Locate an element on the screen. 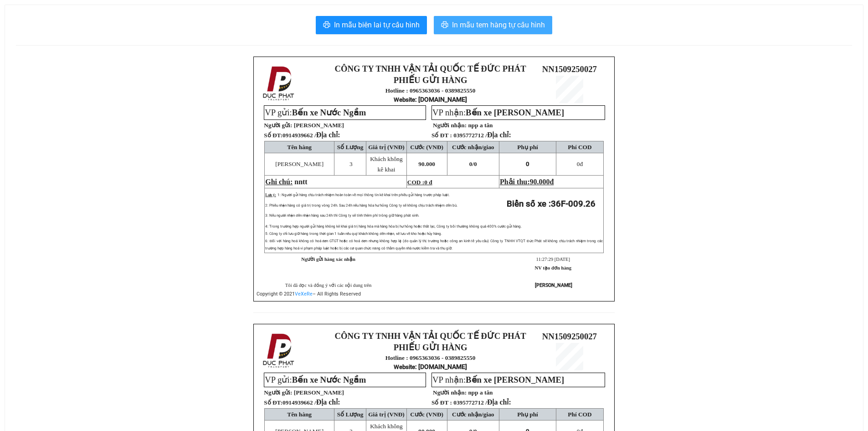 The height and width of the screenshot is (431, 868). span: 3: Nếu người nhận đến nhận hàng sau 24h thì Công ty sẽ tính thêm phí trông giữ hàng phát sinh. is located at coordinates (342, 215).